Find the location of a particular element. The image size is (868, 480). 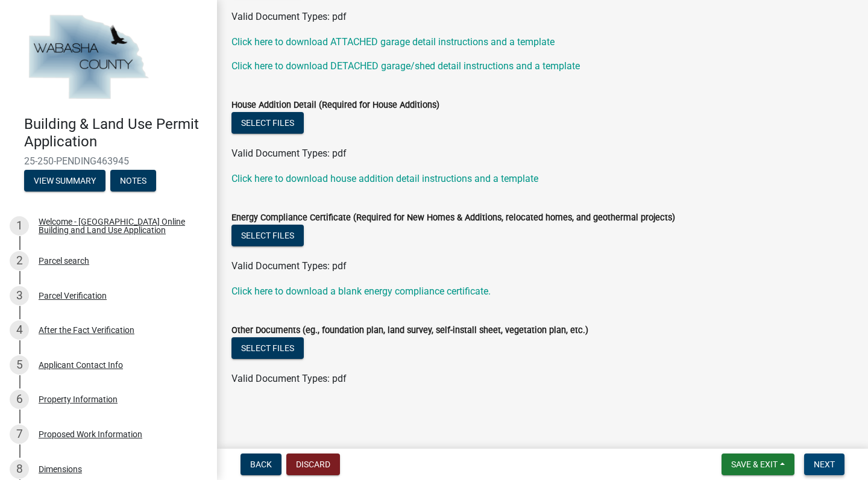

div: After the Fact Verification is located at coordinates (86, 330).